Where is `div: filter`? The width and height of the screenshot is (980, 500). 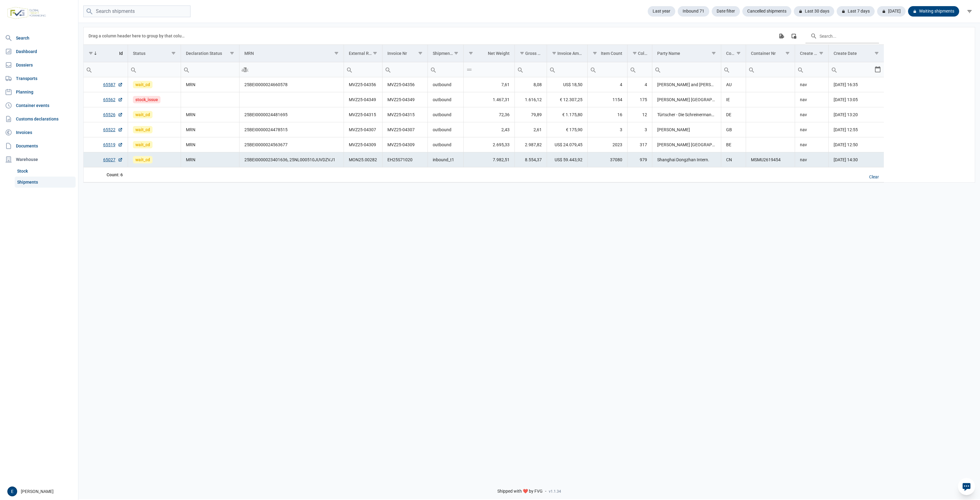
div: filter is located at coordinates (970, 11).